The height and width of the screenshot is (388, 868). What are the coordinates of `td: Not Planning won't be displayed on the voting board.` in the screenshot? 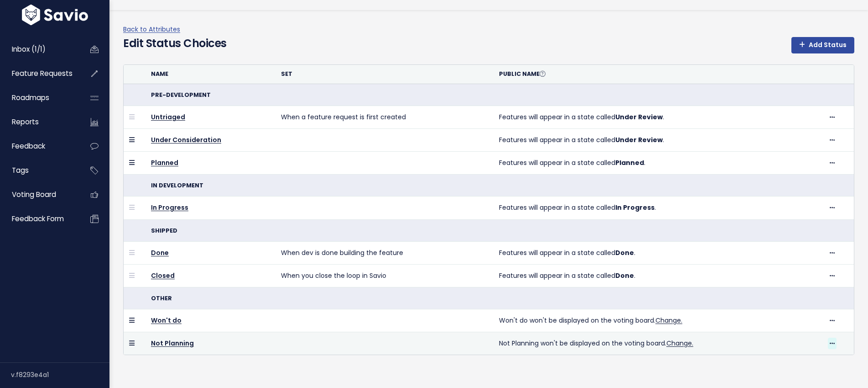 It's located at (658, 343).